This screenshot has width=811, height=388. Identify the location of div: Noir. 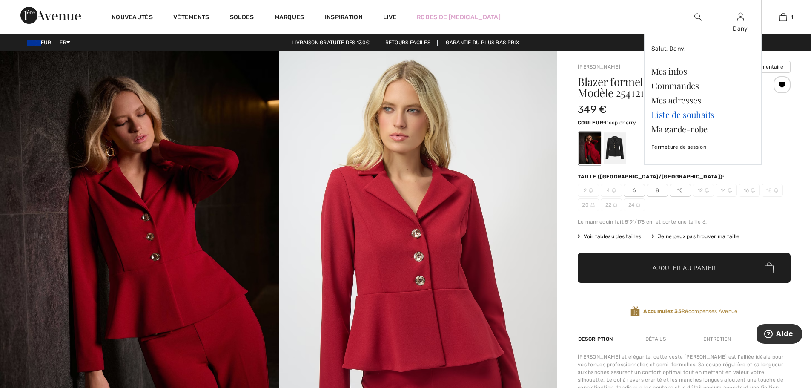
(615, 148).